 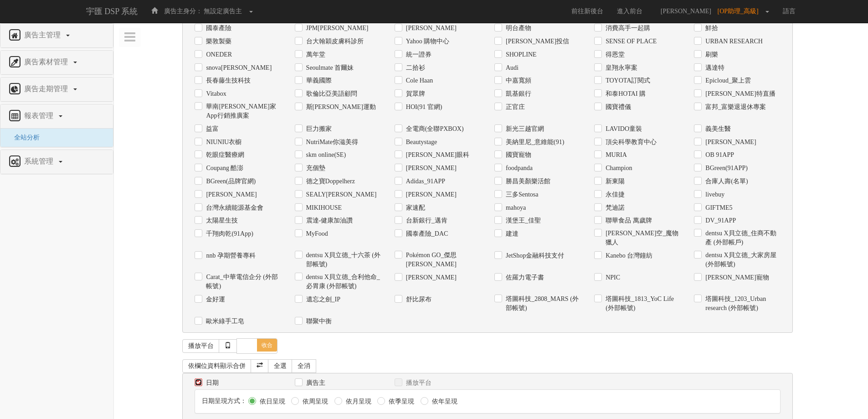 What do you see at coordinates (427, 41) in the screenshot?
I see `label: Yahoo 購物中心` at bounding box center [427, 41].